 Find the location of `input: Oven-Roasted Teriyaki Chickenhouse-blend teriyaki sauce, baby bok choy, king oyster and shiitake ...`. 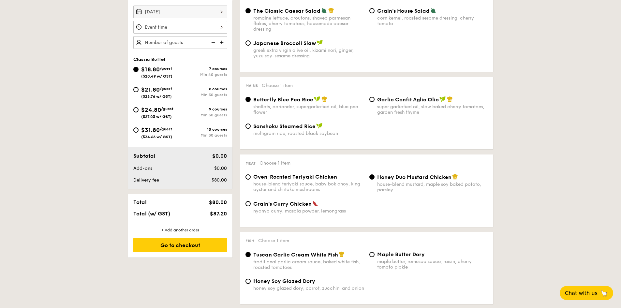

input: Oven-Roasted Teriyaki Chickenhouse-blend teriyaki sauce, baby bok choy, king oyster and shiitake ... is located at coordinates (248, 177).